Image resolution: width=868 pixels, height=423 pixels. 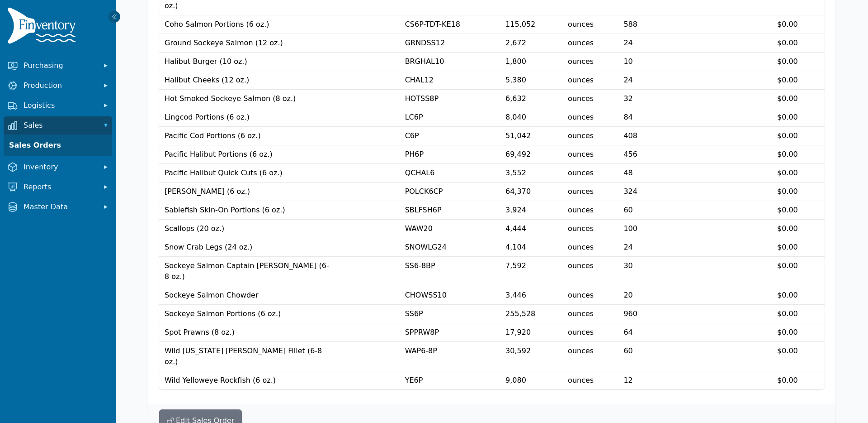 I want to click on td: GRNDSS12, so click(x=450, y=43).